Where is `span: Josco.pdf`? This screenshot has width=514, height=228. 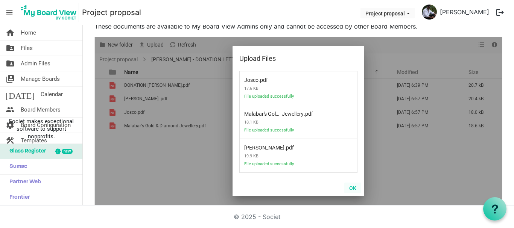 span: Josco.pdf is located at coordinates (251, 78).